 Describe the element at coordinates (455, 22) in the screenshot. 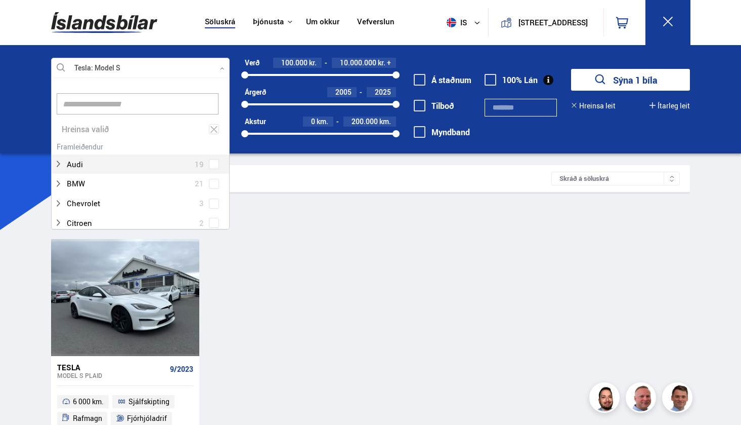

I see `span: is` at that location.